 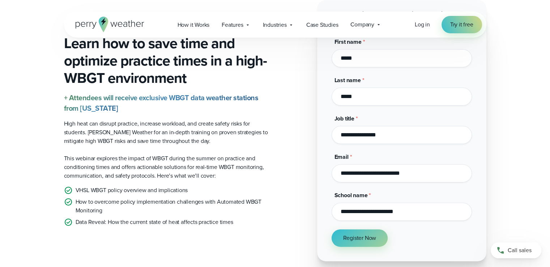 I want to click on span: Features, so click(x=232, y=25).